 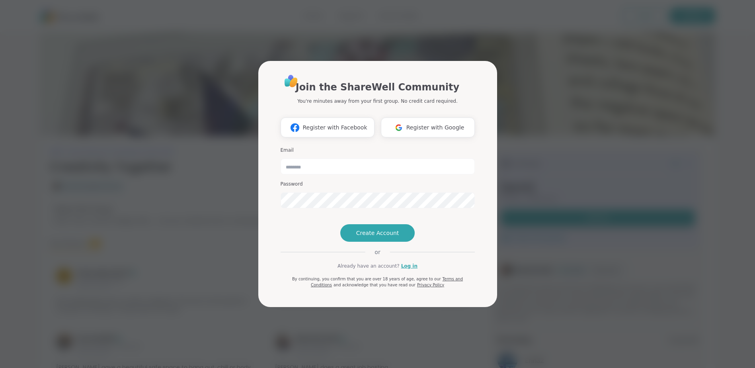 What do you see at coordinates (387, 282) in the screenshot?
I see `a: Terms and Conditions` at bounding box center [387, 282].